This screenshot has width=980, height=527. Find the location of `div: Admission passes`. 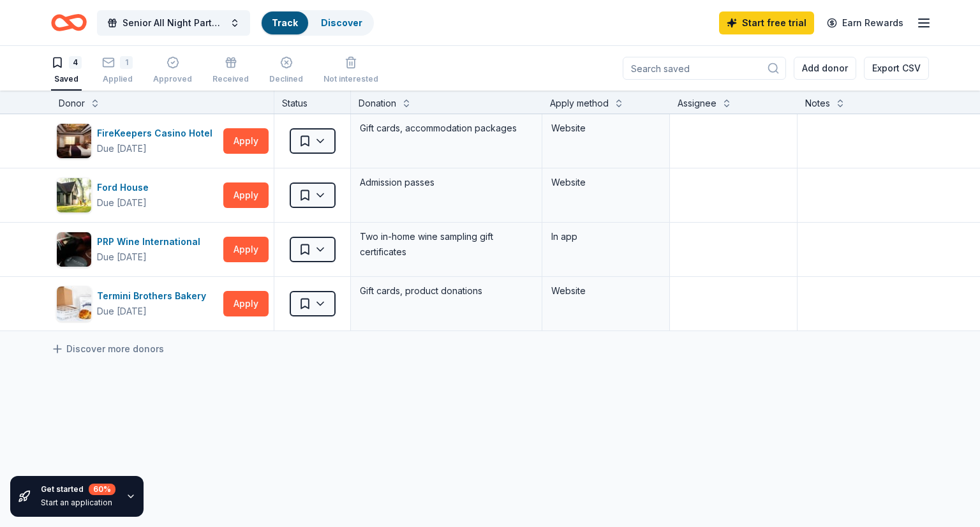

div: Admission passes is located at coordinates (446, 182).